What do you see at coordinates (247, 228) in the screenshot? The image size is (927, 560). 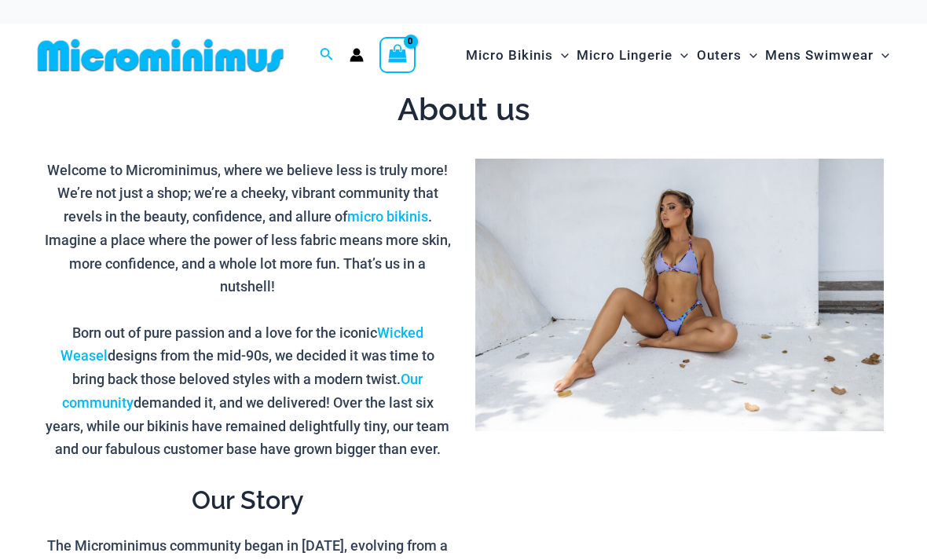 I see `p: Welcome to Microminimus, where we believe less is truly more! We’re not just a shop; we’re a chee...` at bounding box center [247, 228].